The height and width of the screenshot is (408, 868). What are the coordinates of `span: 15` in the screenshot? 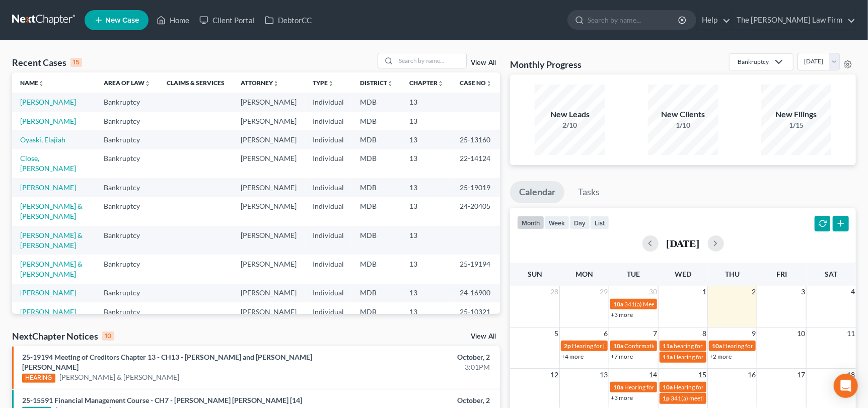 It's located at (702, 375).